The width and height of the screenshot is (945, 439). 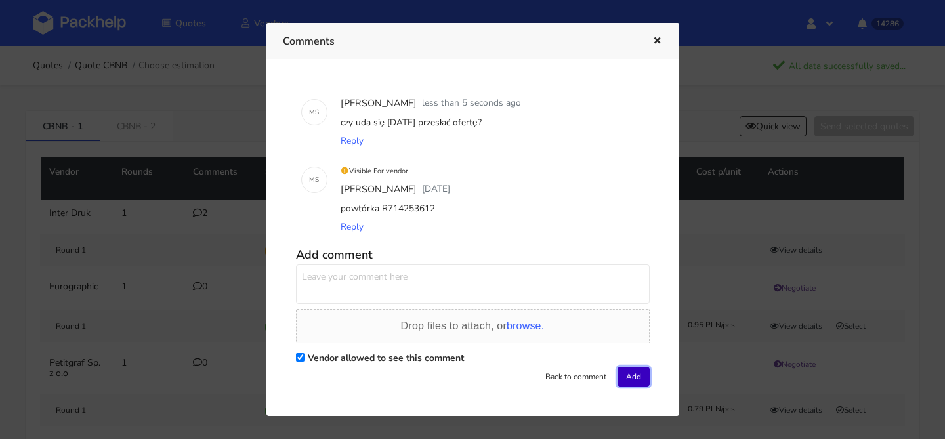 I want to click on span: Drop files to attach, or, so click(x=473, y=326).